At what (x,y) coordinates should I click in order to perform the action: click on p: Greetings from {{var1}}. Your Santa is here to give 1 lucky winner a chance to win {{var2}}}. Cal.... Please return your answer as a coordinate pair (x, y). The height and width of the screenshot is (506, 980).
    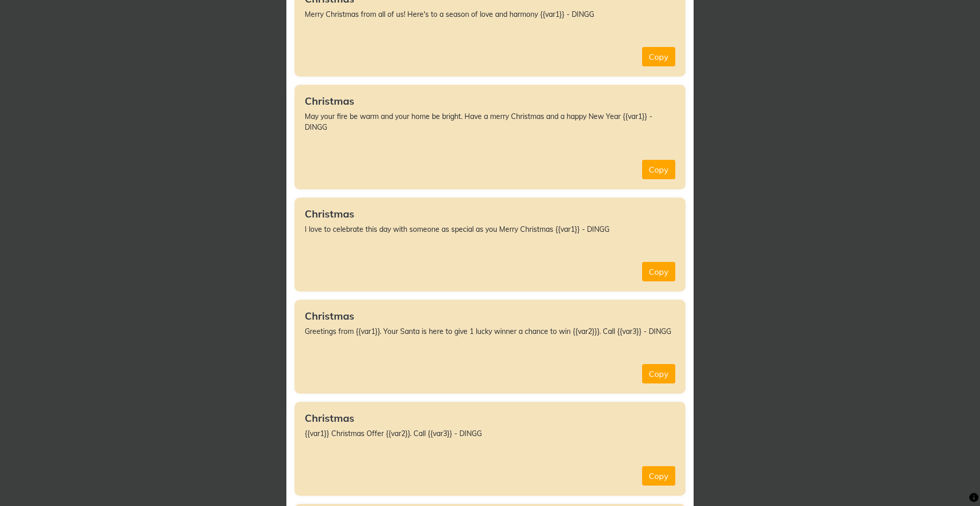
    Looking at the image, I should click on (490, 332).